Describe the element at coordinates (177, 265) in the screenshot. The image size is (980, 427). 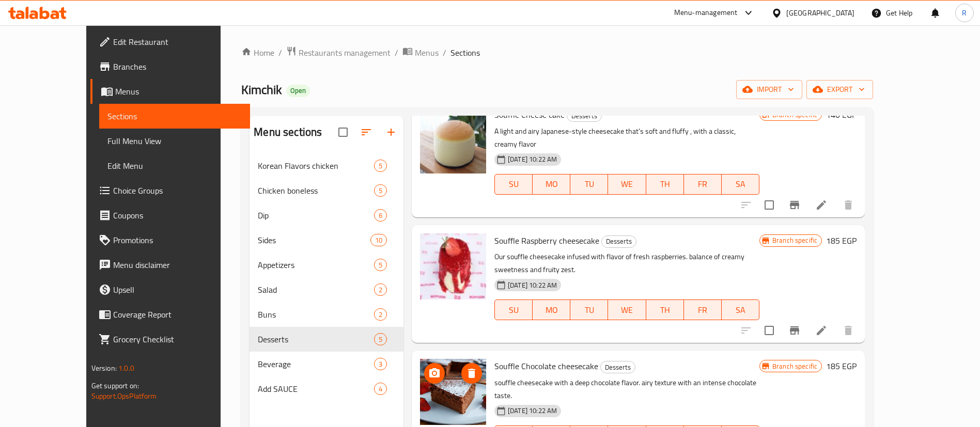
I see `span: Menu disclaimer` at that location.